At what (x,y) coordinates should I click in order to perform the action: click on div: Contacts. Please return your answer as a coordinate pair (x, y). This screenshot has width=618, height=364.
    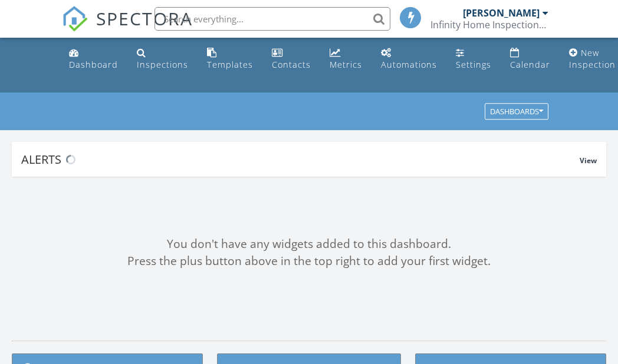
    Looking at the image, I should click on (291, 64).